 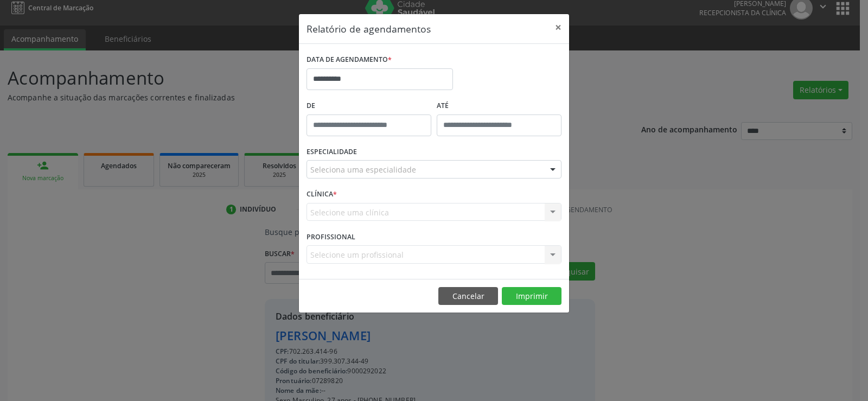 I want to click on label: De, so click(x=368, y=106).